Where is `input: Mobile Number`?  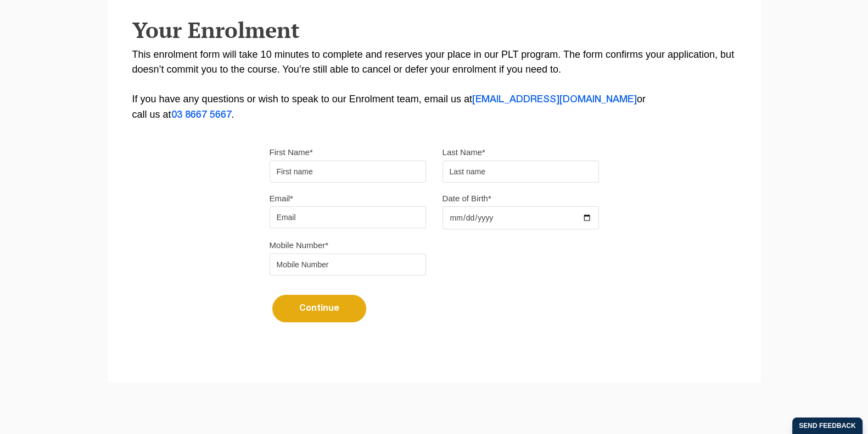
input: Mobile Number is located at coordinates (347, 264).